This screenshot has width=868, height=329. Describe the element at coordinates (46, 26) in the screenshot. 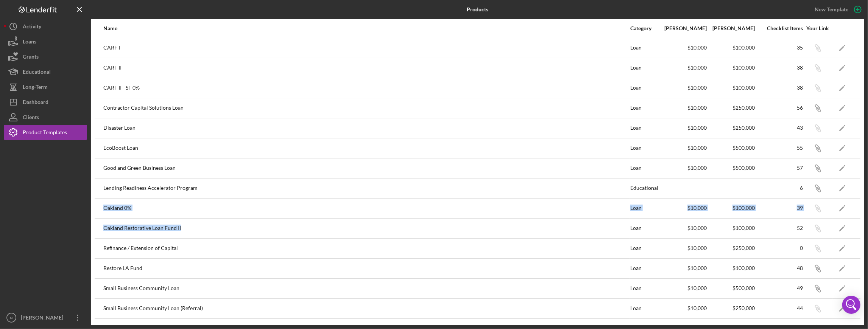

I see `button: Activity` at that location.